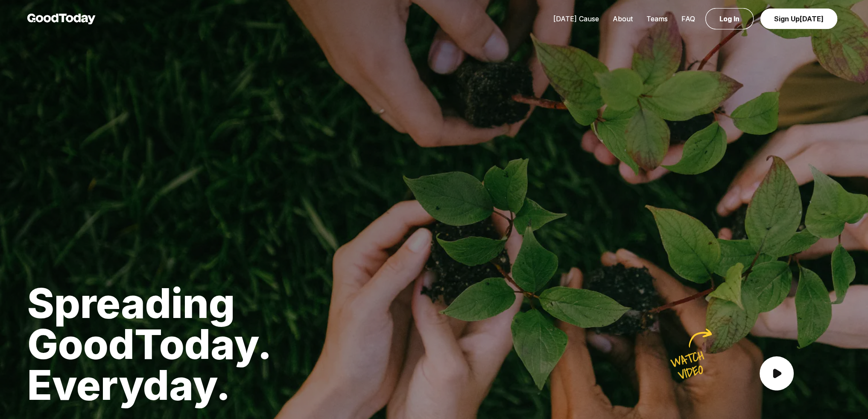 This screenshot has width=868, height=419. I want to click on img: GoodToday, so click(61, 19).